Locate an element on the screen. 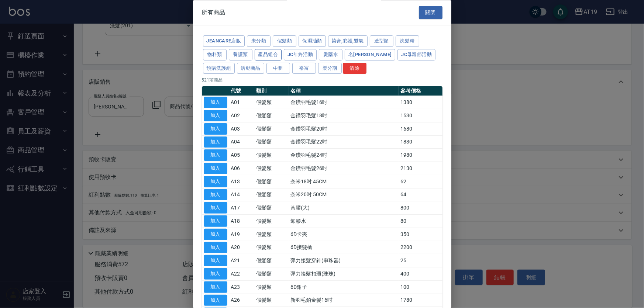 Image resolution: width=644 pixels, height=308 pixels. td: 1380 is located at coordinates (421, 103).